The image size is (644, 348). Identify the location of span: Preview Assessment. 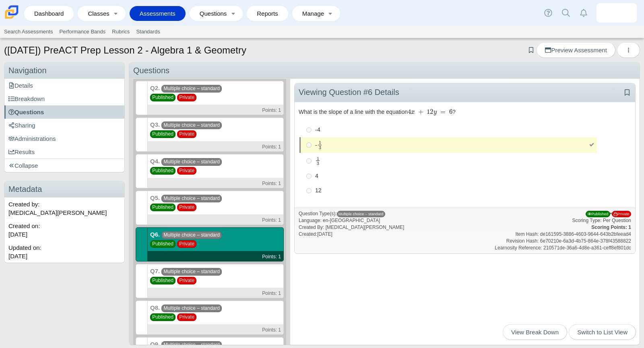
(576, 50).